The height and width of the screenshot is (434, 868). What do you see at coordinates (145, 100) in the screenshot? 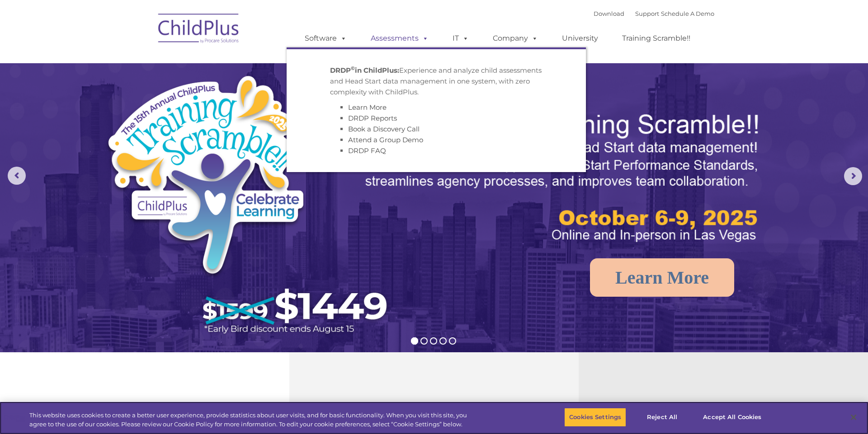
I see `span: Phone number` at bounding box center [145, 100].